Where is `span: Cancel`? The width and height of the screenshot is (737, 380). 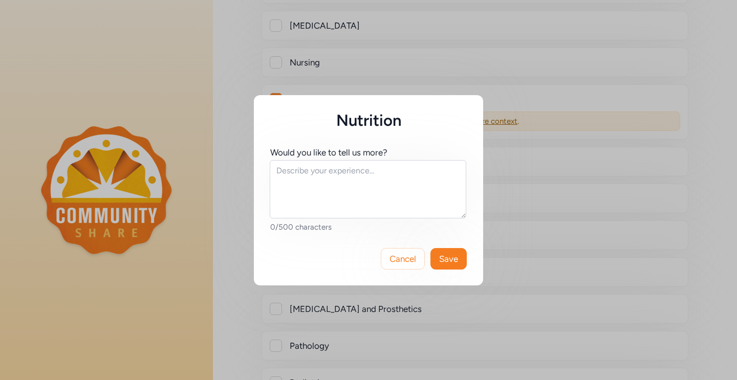 span: Cancel is located at coordinates (403, 259).